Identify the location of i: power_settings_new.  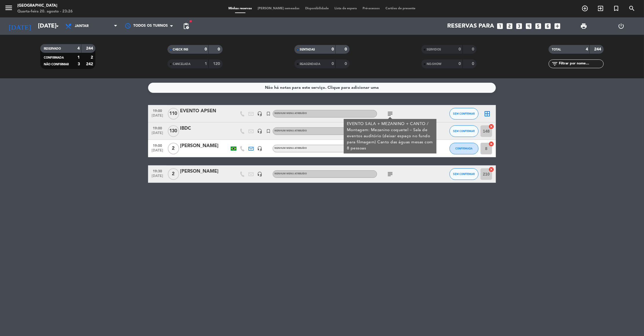
(621, 26).